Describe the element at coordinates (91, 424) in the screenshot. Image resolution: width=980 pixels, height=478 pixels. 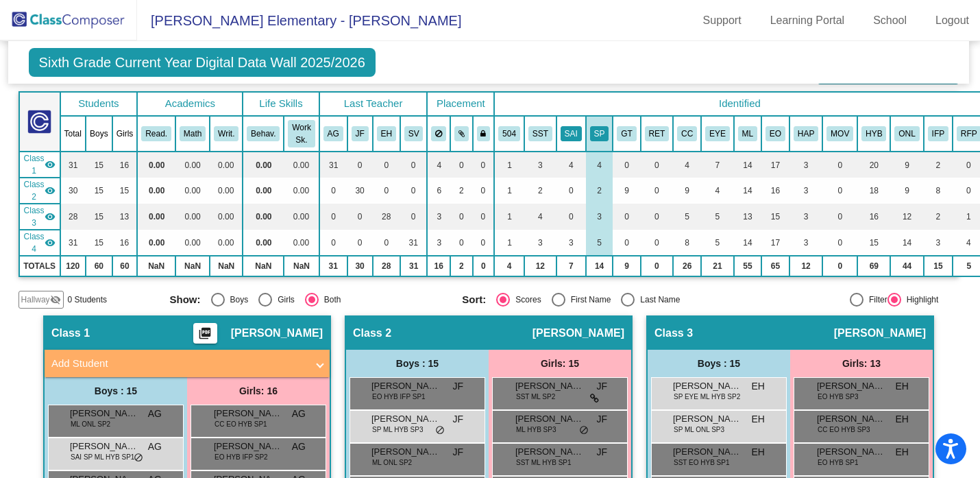
I see `span: ML ONL SP2` at that location.